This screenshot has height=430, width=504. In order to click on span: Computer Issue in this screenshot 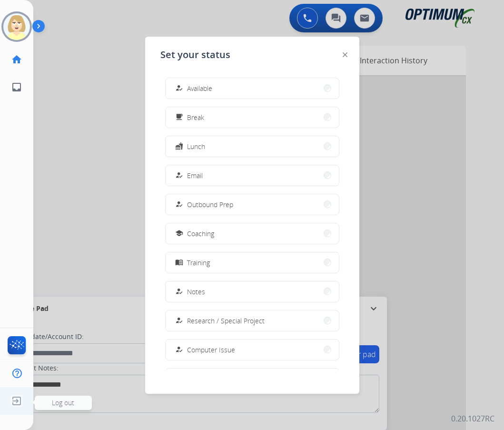, I will do `click(211, 350)`.